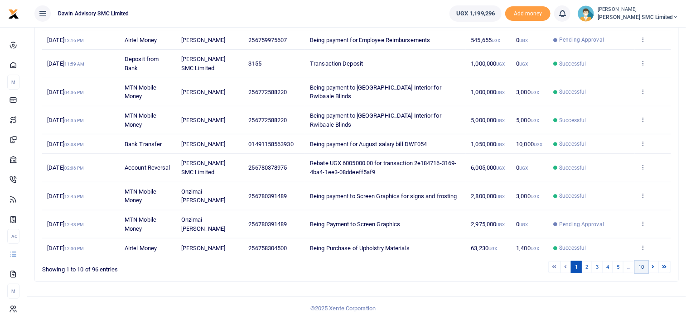  What do you see at coordinates (255, 63) in the screenshot?
I see `span: 3155` at bounding box center [255, 63].